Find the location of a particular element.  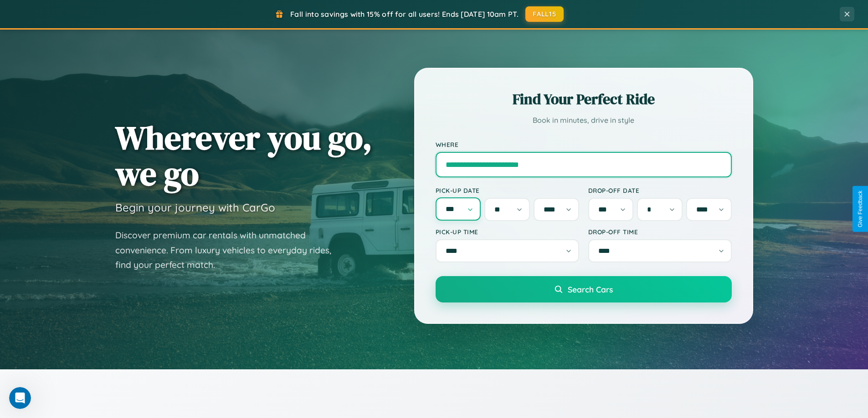

label: Drop-off Time is located at coordinates (660, 232).